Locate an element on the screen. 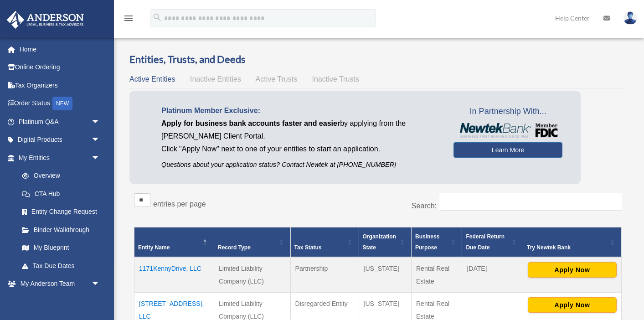 The image size is (644, 320). a: Tax Due Dates is located at coordinates (61, 265).